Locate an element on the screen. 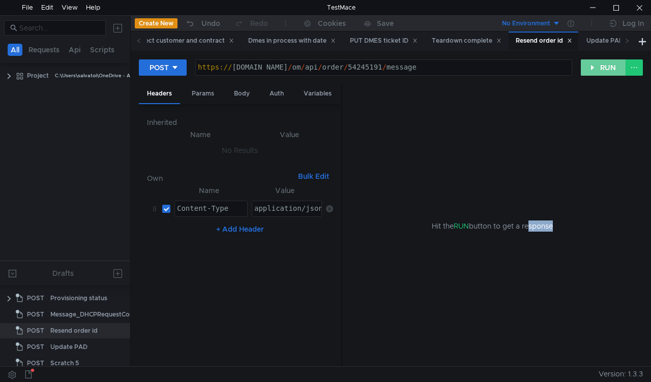 Image resolution: width=651 pixels, height=382 pixels. div: Save is located at coordinates (385, 23).